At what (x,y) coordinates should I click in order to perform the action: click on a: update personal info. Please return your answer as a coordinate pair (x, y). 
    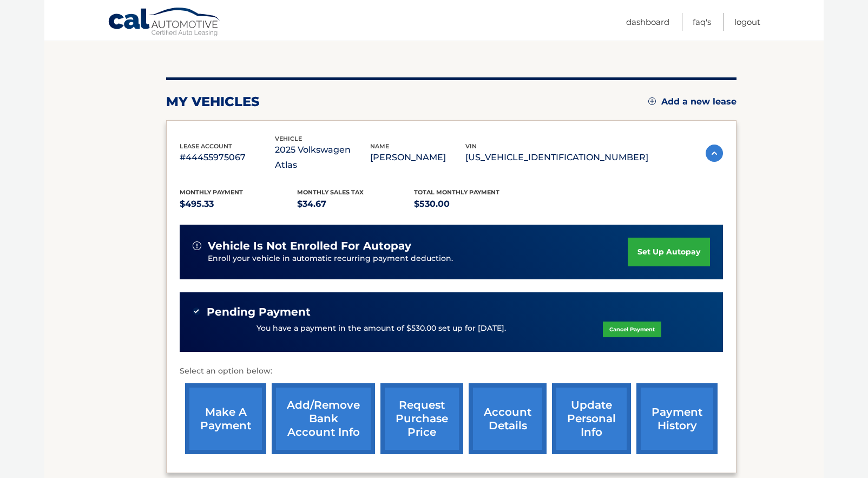
    Looking at the image, I should click on (592, 418).